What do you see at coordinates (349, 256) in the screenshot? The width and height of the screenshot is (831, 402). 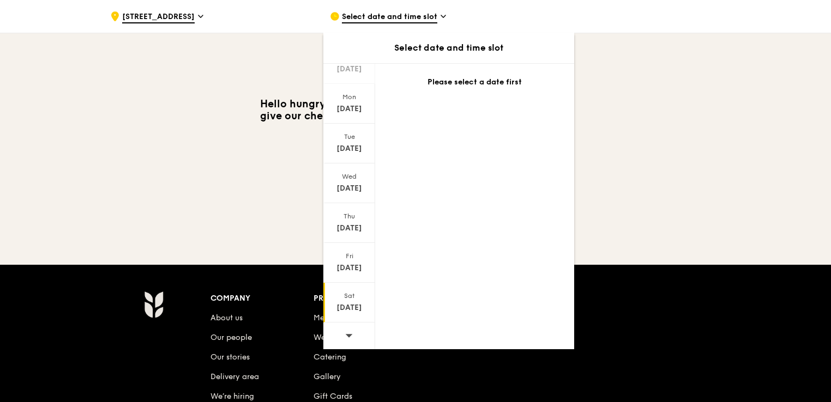 I see `div: Fri` at bounding box center [349, 256].